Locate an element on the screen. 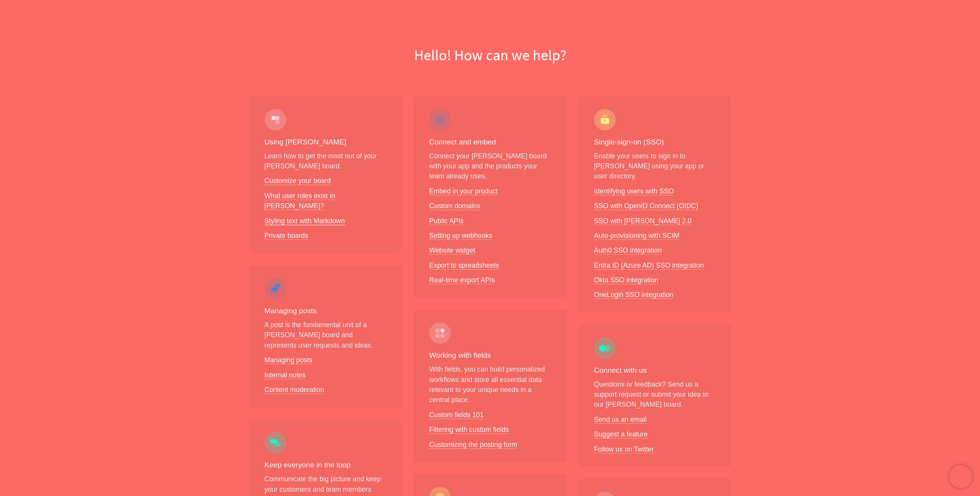  a: Embed in your product is located at coordinates (463, 191).